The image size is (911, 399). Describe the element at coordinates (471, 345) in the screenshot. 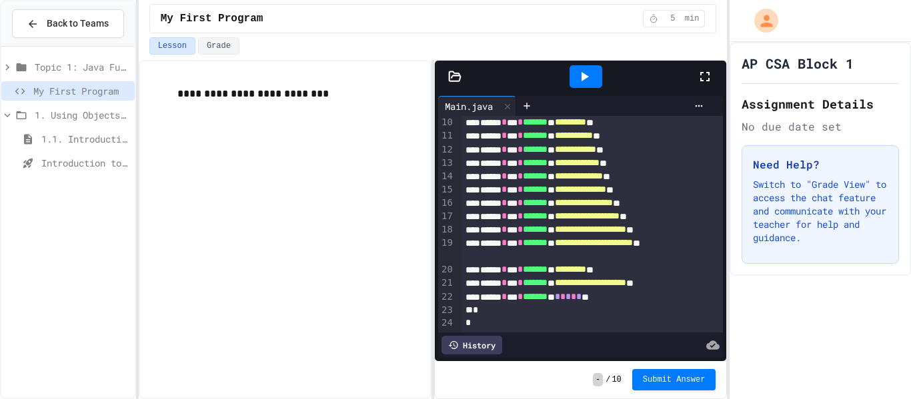

I see `div: History` at that location.